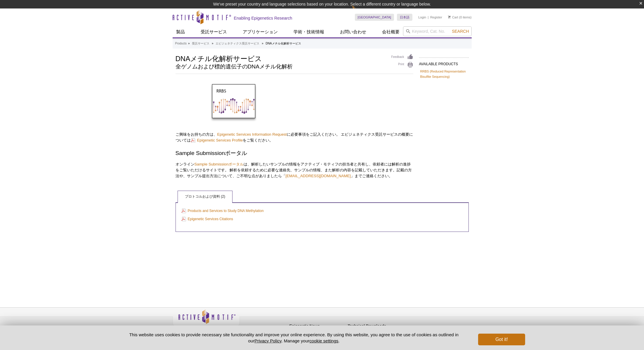 The image size is (644, 350). Describe the element at coordinates (428, 325) in the screenshot. I see `table: Click to Verify - This site chose Symantec SSL for secure e-commerce and confidential communicati...` at that location.